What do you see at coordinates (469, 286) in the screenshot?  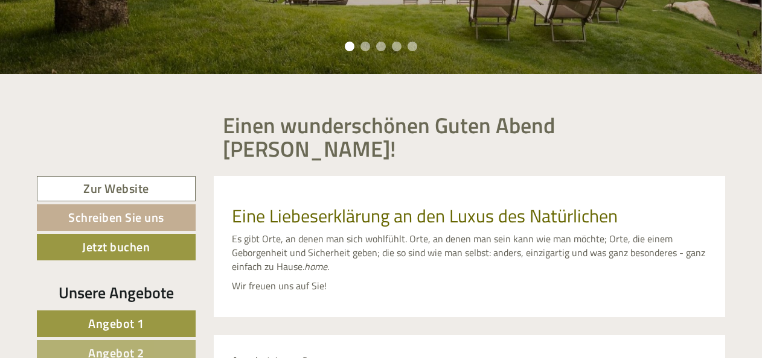 I see `p: Wir freuen uns auf Sie!` at bounding box center [469, 286].